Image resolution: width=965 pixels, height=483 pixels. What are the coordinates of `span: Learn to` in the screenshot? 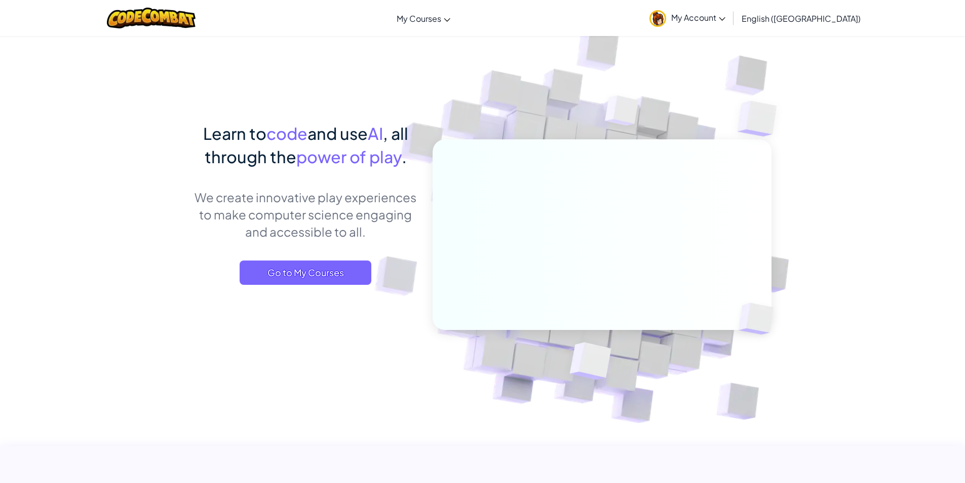 It's located at (234, 133).